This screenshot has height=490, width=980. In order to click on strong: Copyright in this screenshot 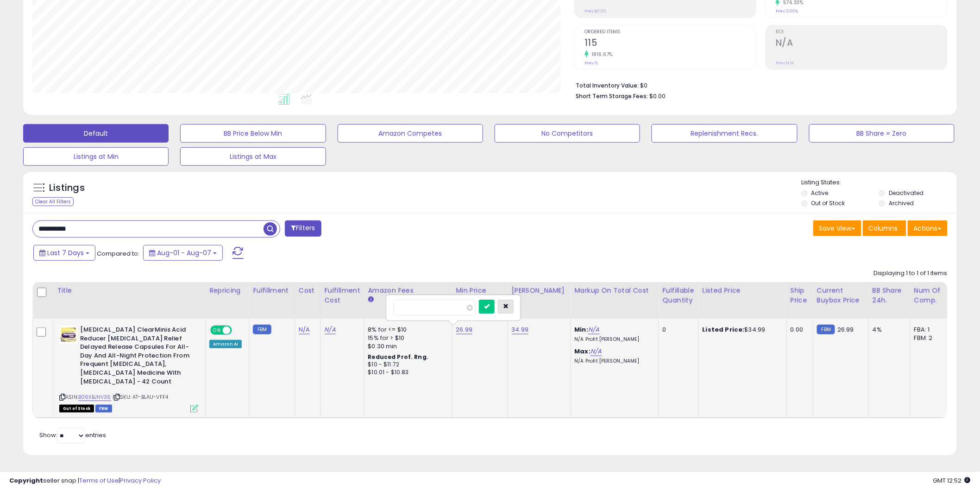, I will do `click(26, 480)`.